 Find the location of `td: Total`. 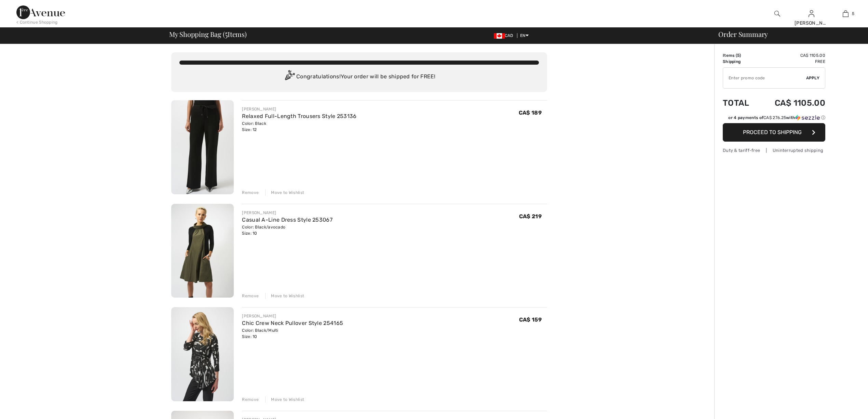

td: Total is located at coordinates (741, 103).